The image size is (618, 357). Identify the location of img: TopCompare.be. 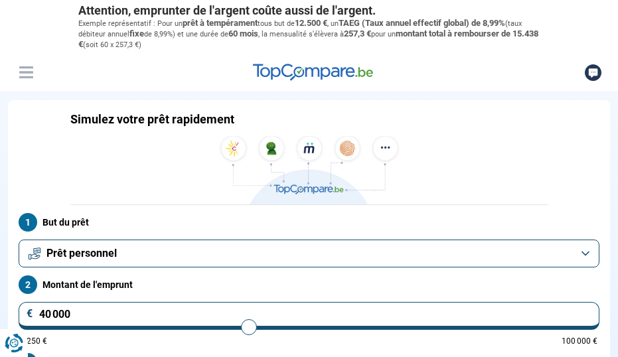
(309, 170).